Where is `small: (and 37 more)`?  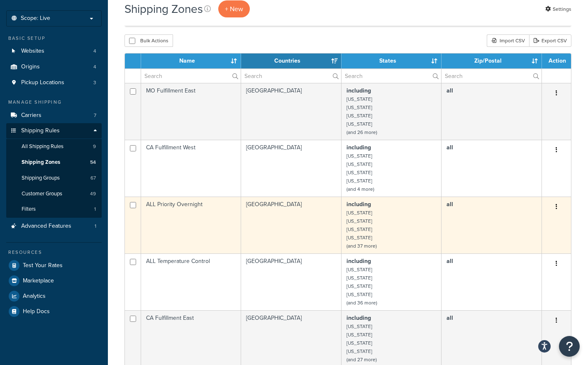
small: (and 37 more) is located at coordinates (361, 246).